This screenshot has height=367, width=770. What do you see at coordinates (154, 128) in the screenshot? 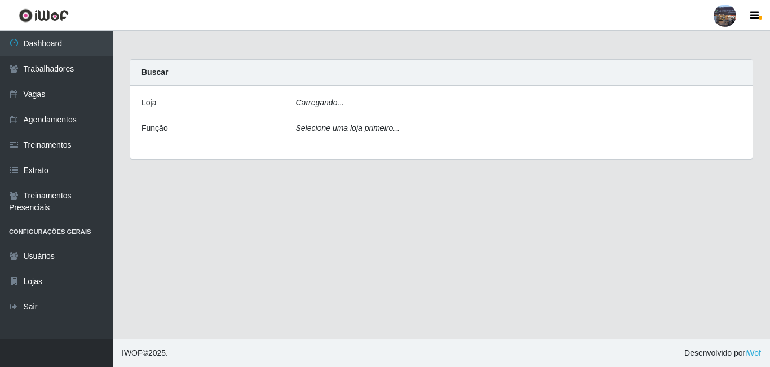
I see `label: Função` at bounding box center [154, 128].